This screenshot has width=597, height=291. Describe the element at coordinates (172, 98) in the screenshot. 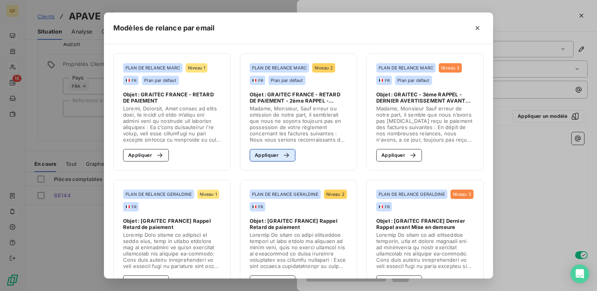

I see `span: Objet : GRAITEC FRANCE - RETARD DE PAIEMENT` at that location.